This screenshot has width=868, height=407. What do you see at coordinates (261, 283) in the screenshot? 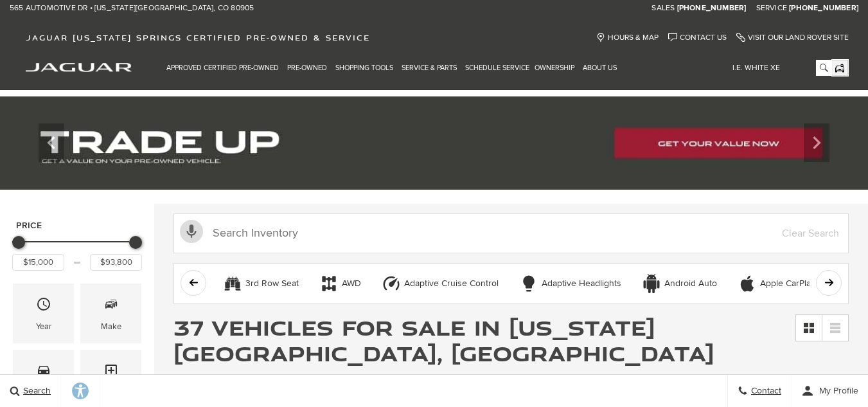
I see `button: 3rd Row Seat3rd Row Seat` at bounding box center [261, 283].